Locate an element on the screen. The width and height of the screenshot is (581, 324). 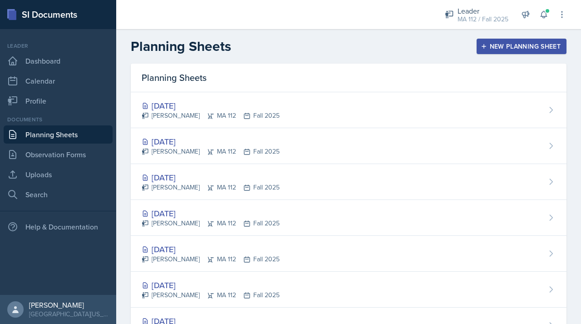
a: Search is located at coordinates (58, 194).